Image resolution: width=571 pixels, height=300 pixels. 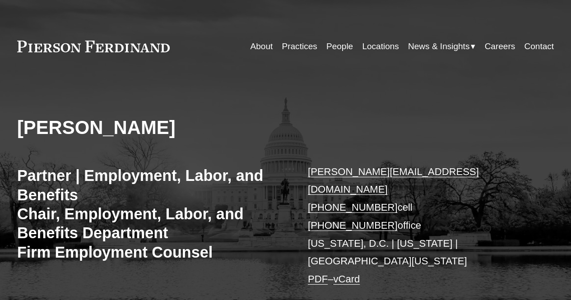 I want to click on a: Locations, so click(x=380, y=46).